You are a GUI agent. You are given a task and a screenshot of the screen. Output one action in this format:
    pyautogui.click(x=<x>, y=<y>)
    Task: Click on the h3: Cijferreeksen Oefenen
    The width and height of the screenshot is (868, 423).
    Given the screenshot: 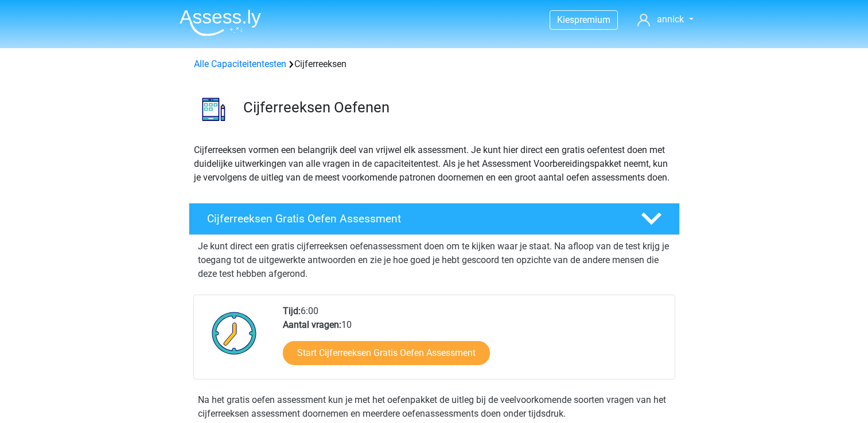 What is the action you would take?
    pyautogui.click(x=457, y=107)
    